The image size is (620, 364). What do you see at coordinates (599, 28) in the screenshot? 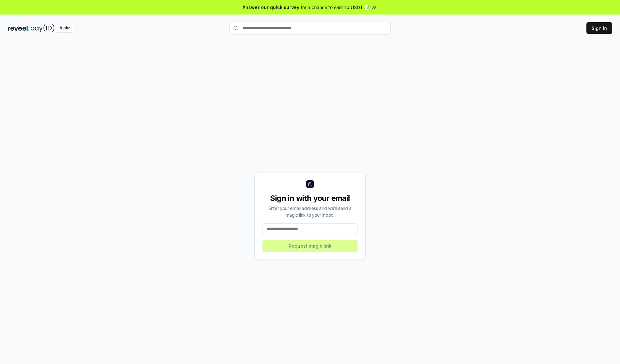
I see `button: Sign In` at bounding box center [599, 28].